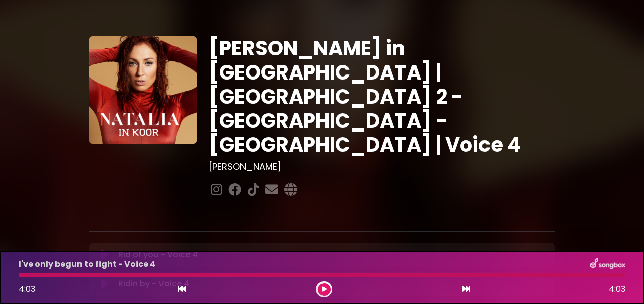 This screenshot has height=304, width=644. I want to click on p: Rid of you - Voice 4, so click(158, 254).